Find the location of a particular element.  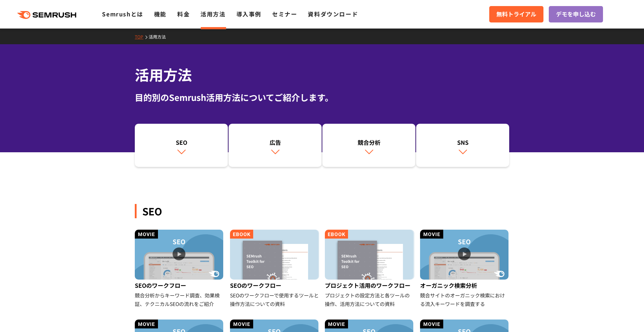

div: 目的別のSemrush活用方法についてご紹介します。 is located at coordinates (322, 97).